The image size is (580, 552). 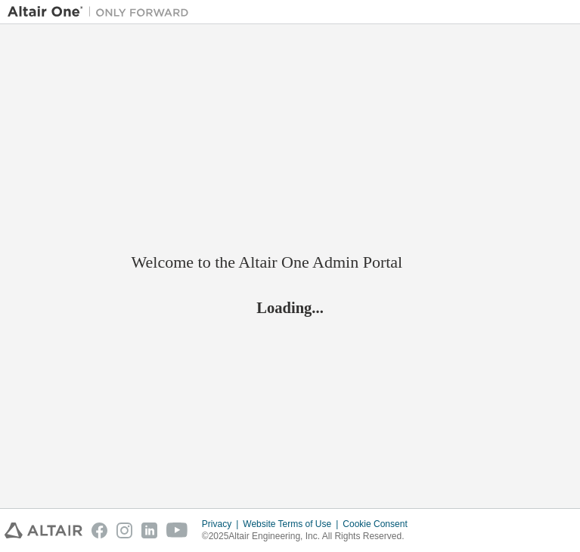 What do you see at coordinates (99, 531) in the screenshot?
I see `img: facebook.svg` at bounding box center [99, 531].